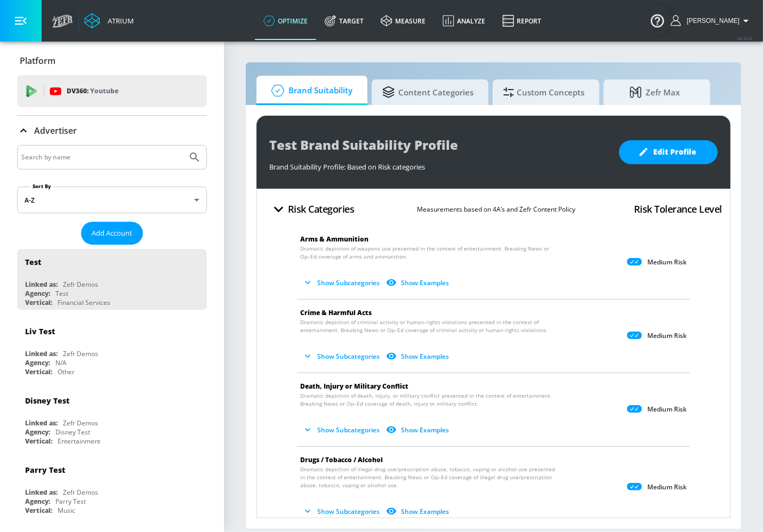  What do you see at coordinates (334, 239) in the screenshot?
I see `span: Arms & Ammunition` at bounding box center [334, 239].